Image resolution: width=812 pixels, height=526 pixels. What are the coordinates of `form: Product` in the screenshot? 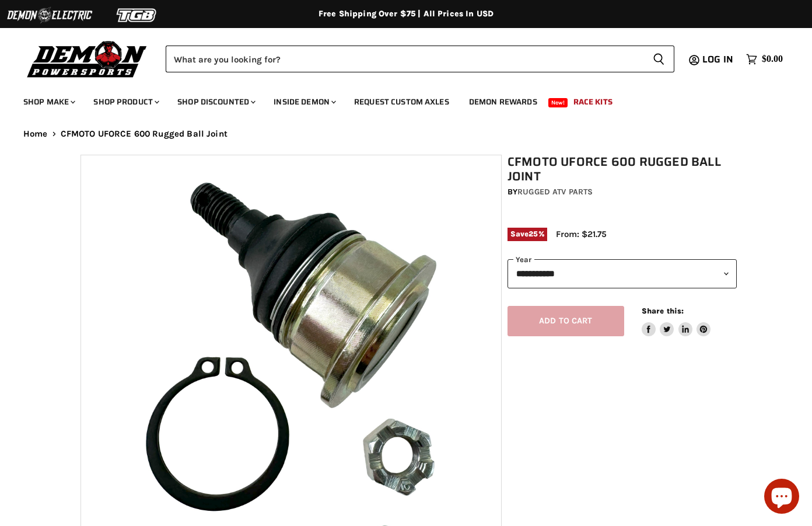 It's located at (420, 59).